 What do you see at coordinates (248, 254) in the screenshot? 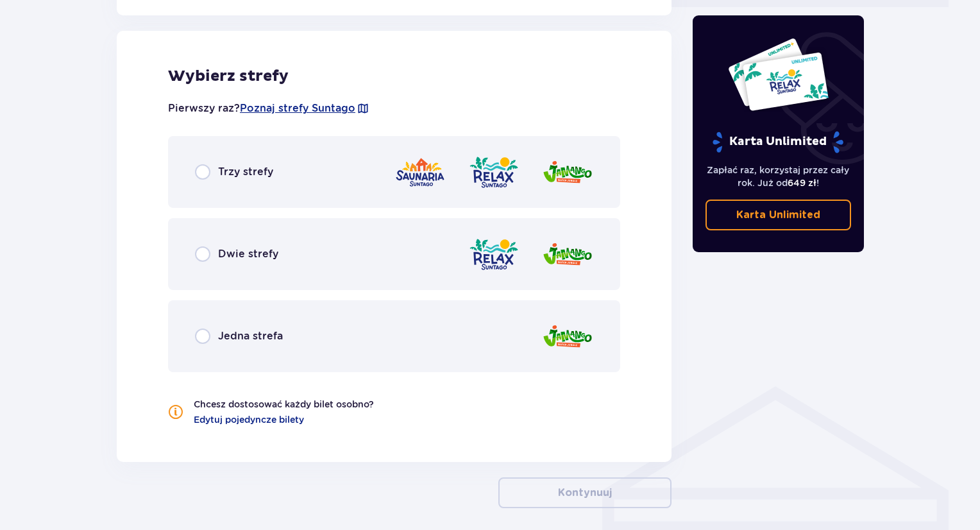
I see `span: Dwie strefy` at bounding box center [248, 254].